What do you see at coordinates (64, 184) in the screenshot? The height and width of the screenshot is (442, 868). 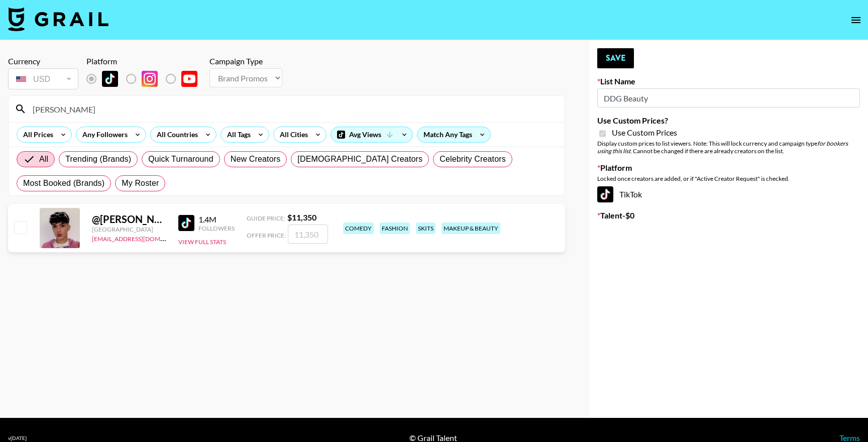 I see `span: Most Booked (Brands)` at bounding box center [64, 184].